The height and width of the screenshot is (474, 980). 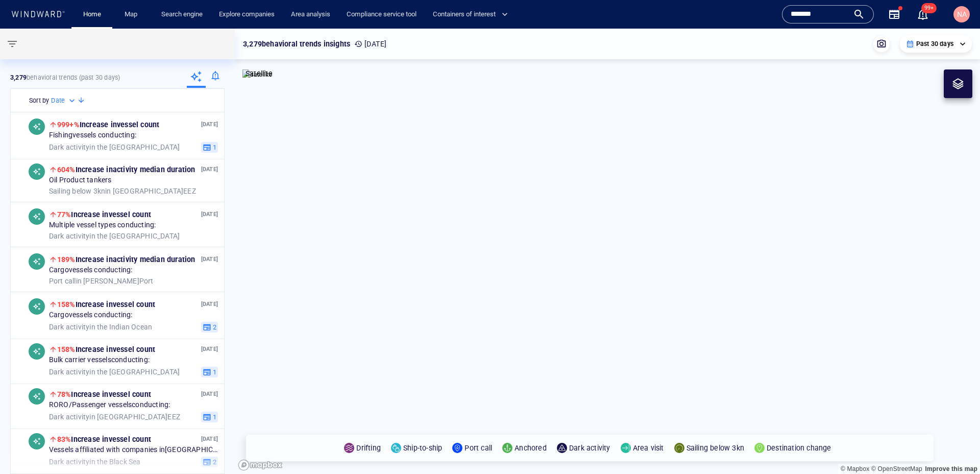 What do you see at coordinates (259, 73) in the screenshot?
I see `p: Satellite` at bounding box center [259, 73].